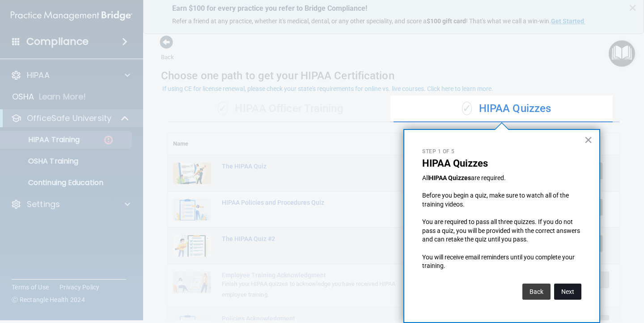 This screenshot has width=644, height=323. What do you see at coordinates (425, 178) in the screenshot?
I see `span: All` at bounding box center [425, 178].